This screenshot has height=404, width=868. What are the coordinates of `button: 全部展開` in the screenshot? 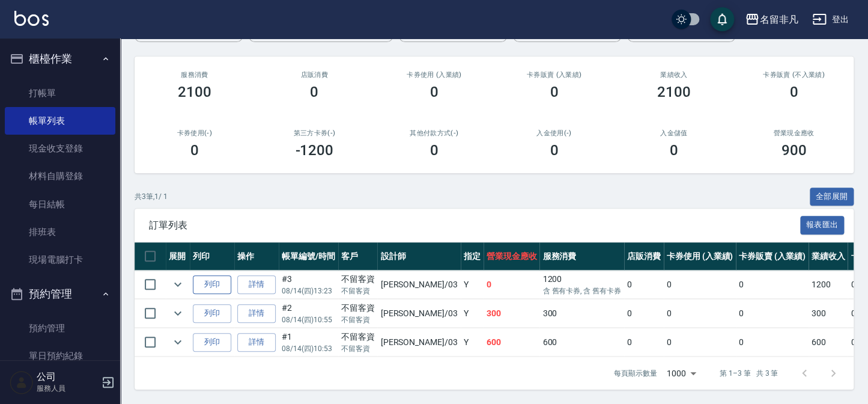 It's located at (832, 197).